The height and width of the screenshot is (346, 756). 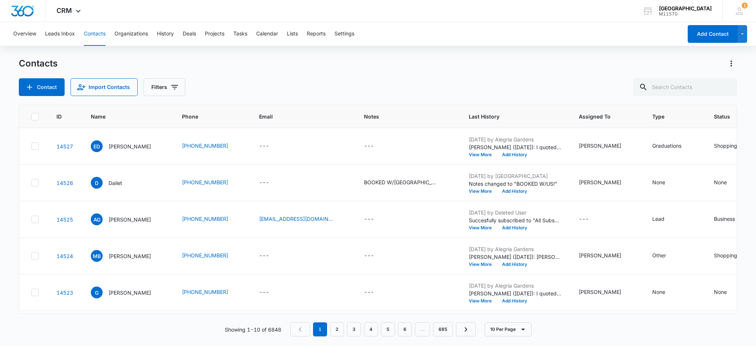 What do you see at coordinates (510, 116) in the screenshot?
I see `span: Last History` at bounding box center [510, 116].